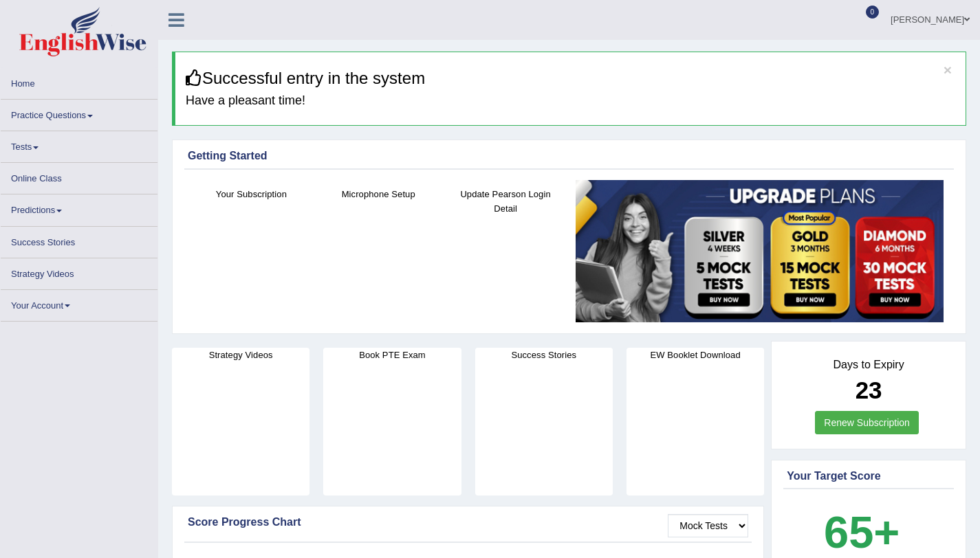 The width and height of the screenshot is (980, 558). Describe the element at coordinates (868, 477) in the screenshot. I see `div: Your Target Score` at that location.